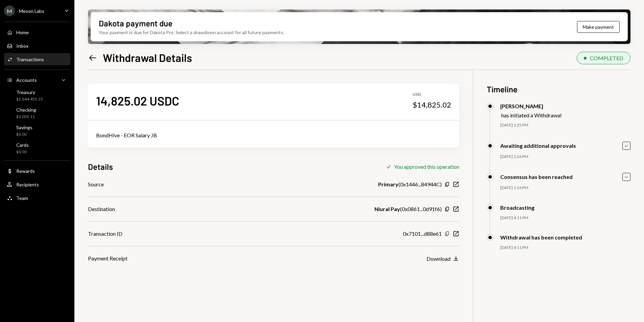 The image size is (644, 322). I want to click on div: has initiated a Withdrawal, so click(532, 115).